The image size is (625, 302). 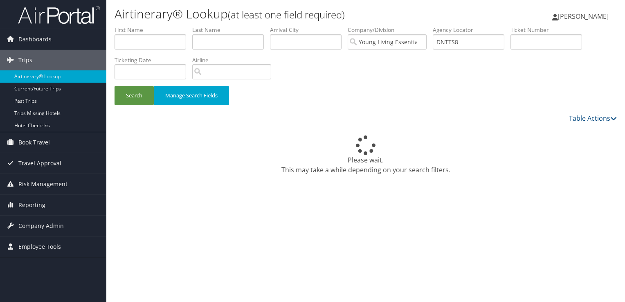 I want to click on label: Last Name, so click(x=231, y=30).